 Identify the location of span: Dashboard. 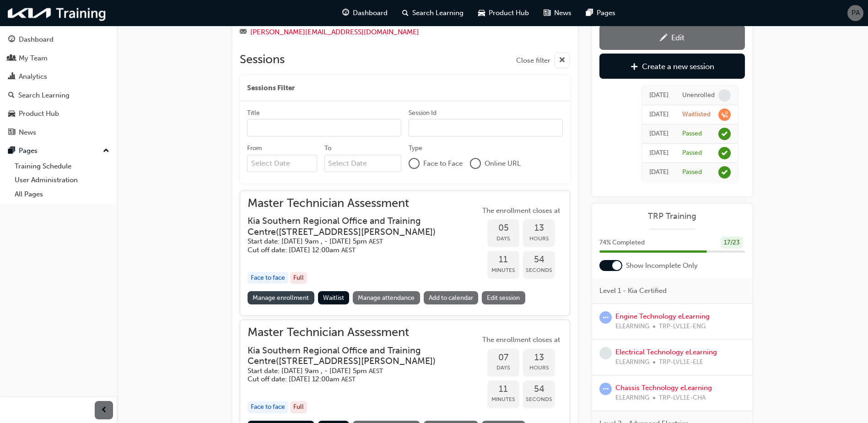
(371, 13).